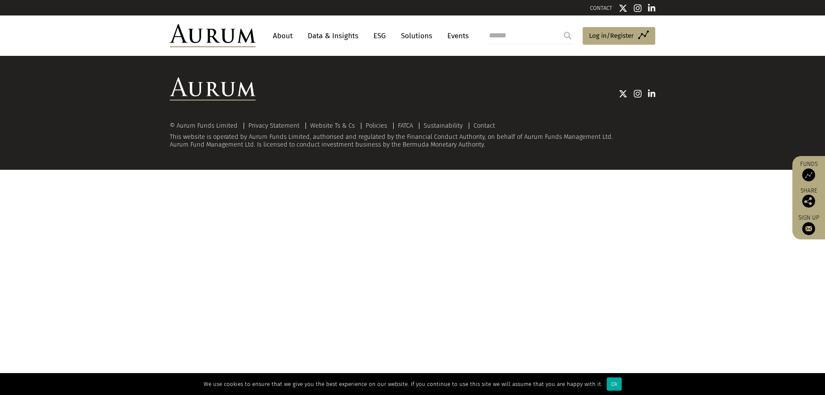 The height and width of the screenshot is (395, 825). I want to click on a: Funds, so click(809, 171).